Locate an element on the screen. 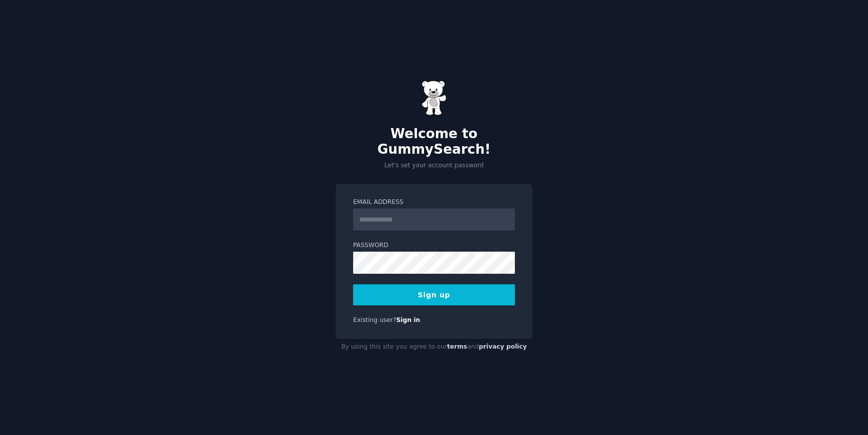 Image resolution: width=868 pixels, height=435 pixels. a: Sign in is located at coordinates (408, 320).